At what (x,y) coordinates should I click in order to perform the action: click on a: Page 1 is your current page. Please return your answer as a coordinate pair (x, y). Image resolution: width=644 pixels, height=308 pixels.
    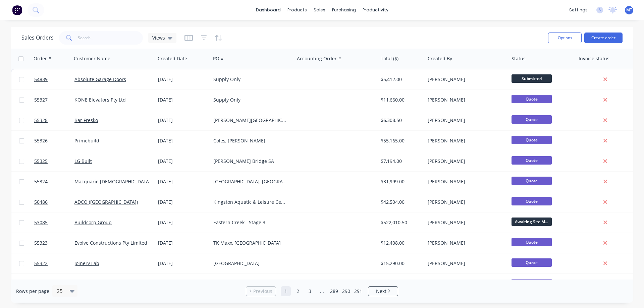
    Looking at the image, I should click on (286, 291).